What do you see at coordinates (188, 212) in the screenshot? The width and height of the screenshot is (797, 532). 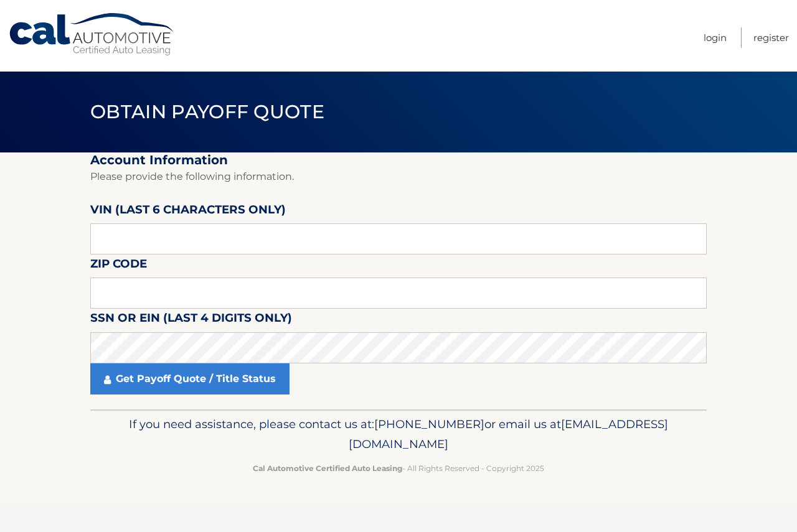 I see `label: VIN (last 6 characters only)` at bounding box center [188, 212].